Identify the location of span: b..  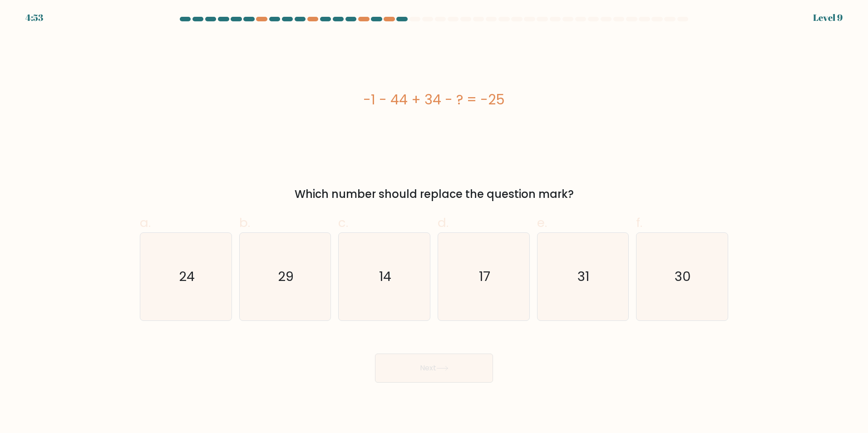
(245, 223).